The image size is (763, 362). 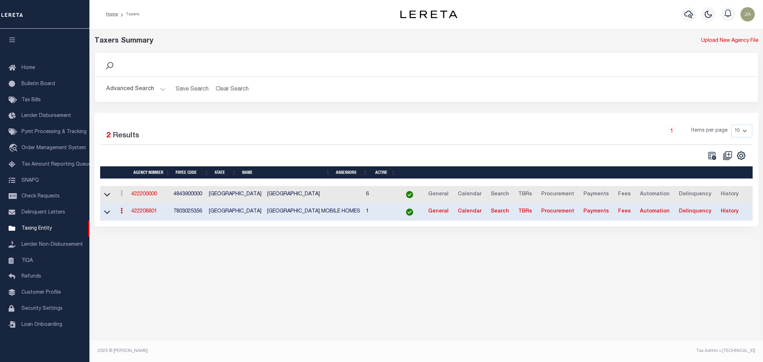 I want to click on span: SNAPQ, so click(x=30, y=180).